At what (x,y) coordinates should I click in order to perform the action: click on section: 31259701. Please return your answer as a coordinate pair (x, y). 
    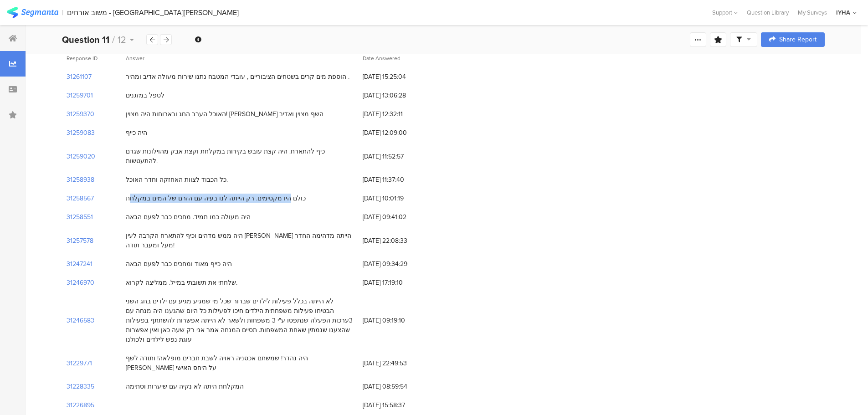
    Looking at the image, I should click on (80, 95).